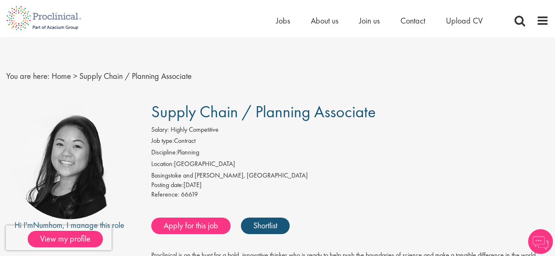 Image resolution: width=555 pixels, height=256 pixels. I want to click on a: Join us, so click(369, 21).